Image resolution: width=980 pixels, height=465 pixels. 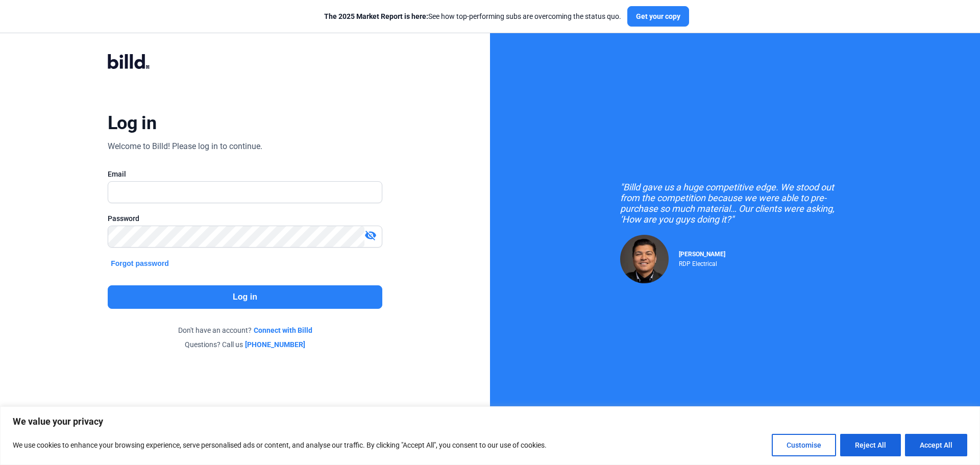 I want to click on div: Questions? Call us, so click(x=245, y=345).